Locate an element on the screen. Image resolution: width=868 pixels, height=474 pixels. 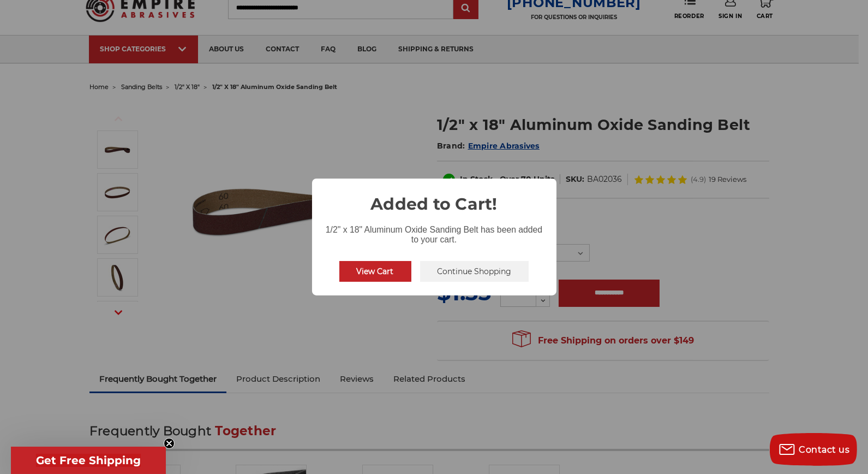
button: Close teaser is located at coordinates (169, 443).